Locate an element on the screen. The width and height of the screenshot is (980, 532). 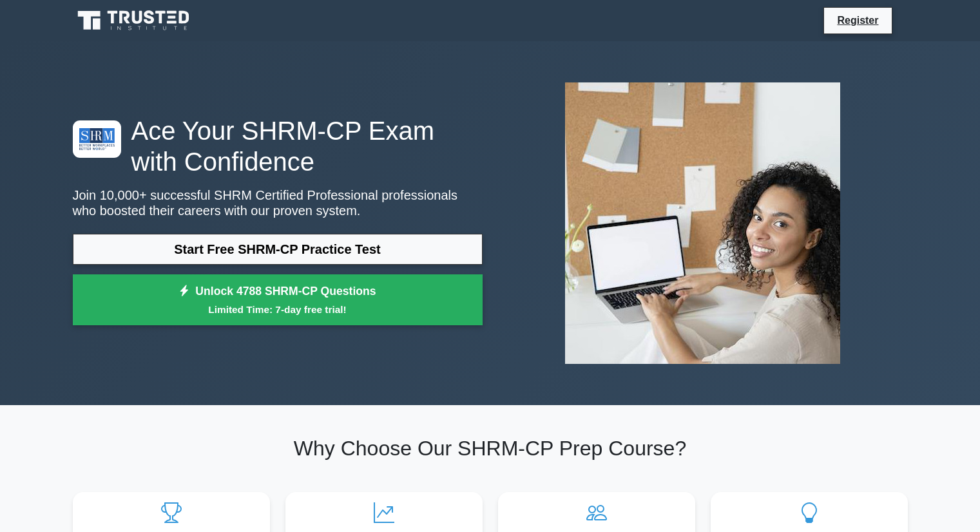
a: Unlock 4788 SHRM-CP QuestionsLimited Time: 7-day free trial! is located at coordinates (277, 301).